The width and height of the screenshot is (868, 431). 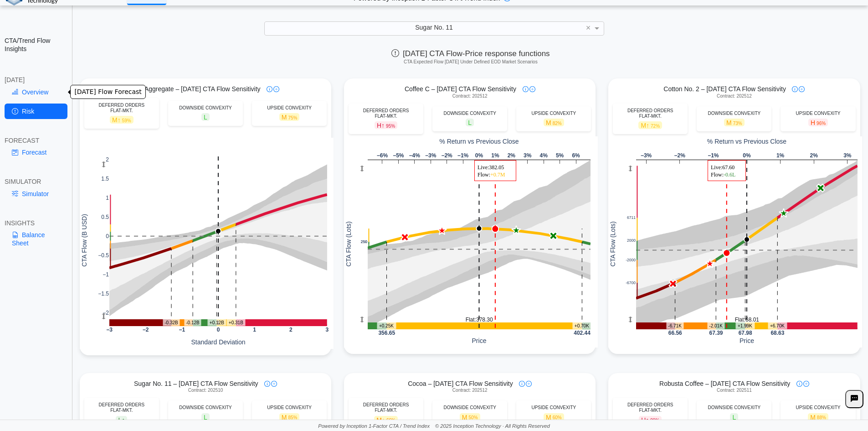 What do you see at coordinates (737, 123) in the screenshot?
I see `span: 73%` at bounding box center [737, 123].